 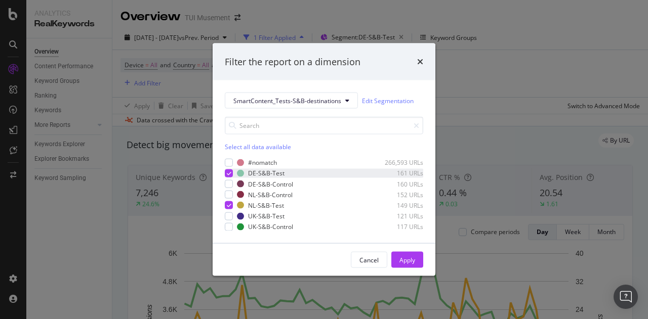 What do you see at coordinates (324, 125) in the screenshot?
I see `input: Search` at bounding box center [324, 125].